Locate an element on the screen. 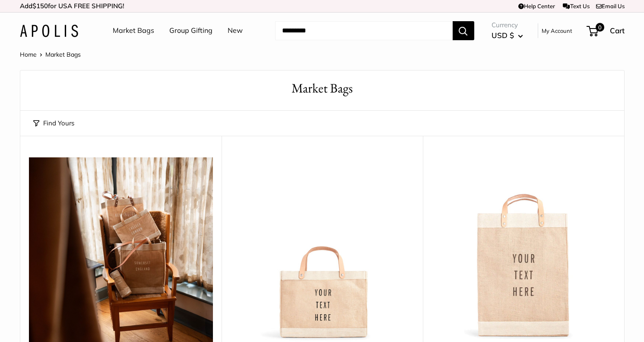 This screenshot has height=342, width=644. input: Search... is located at coordinates (364, 31).